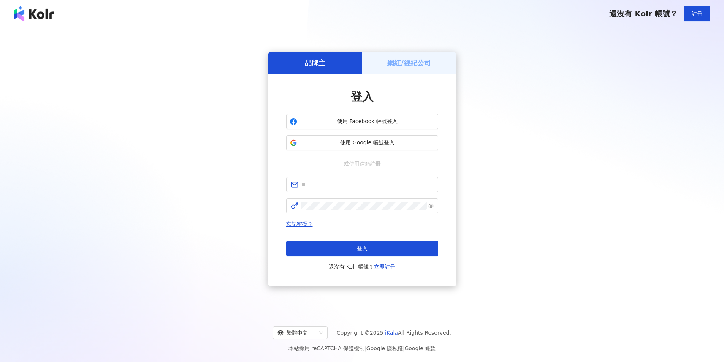 The height and width of the screenshot is (362, 724). Describe the element at coordinates (297, 333) in the screenshot. I see `div: 繁體中文` at that location.